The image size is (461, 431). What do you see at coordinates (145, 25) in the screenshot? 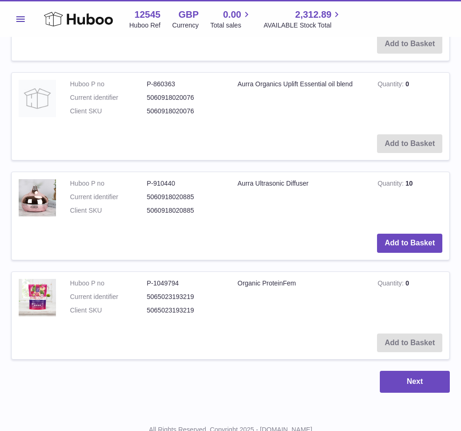
I see `div: Huboo Ref` at bounding box center [145, 25].